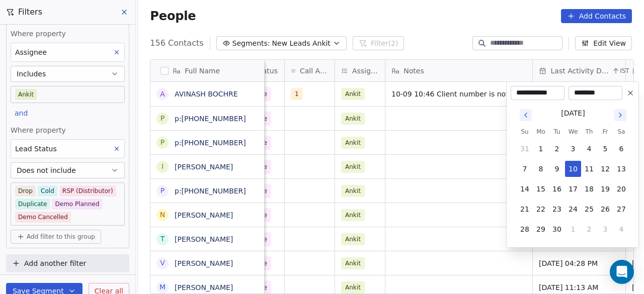 This screenshot has height=294, width=644. What do you see at coordinates (573, 209) in the screenshot?
I see `button: 24` at bounding box center [573, 209].